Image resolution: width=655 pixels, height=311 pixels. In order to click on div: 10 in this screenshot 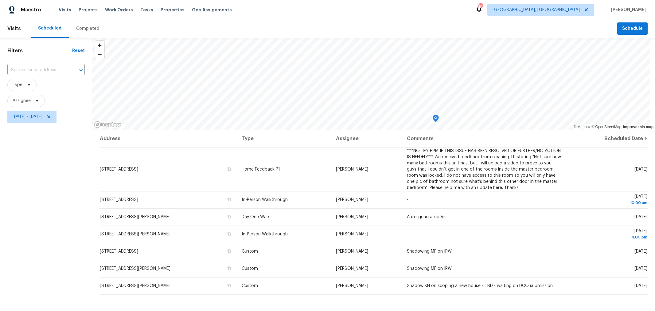, I will do `click(481, 7)`.